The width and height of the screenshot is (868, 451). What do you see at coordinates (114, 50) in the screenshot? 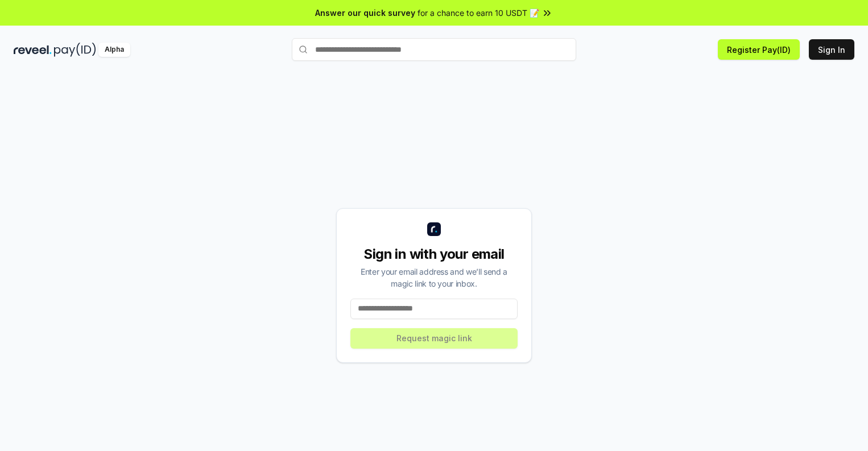
I see `div: Alpha` at bounding box center [114, 50].